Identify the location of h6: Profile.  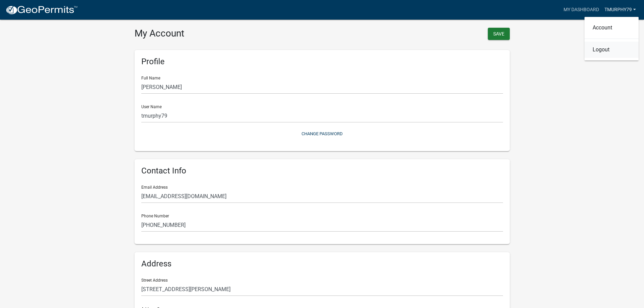
(322, 61).